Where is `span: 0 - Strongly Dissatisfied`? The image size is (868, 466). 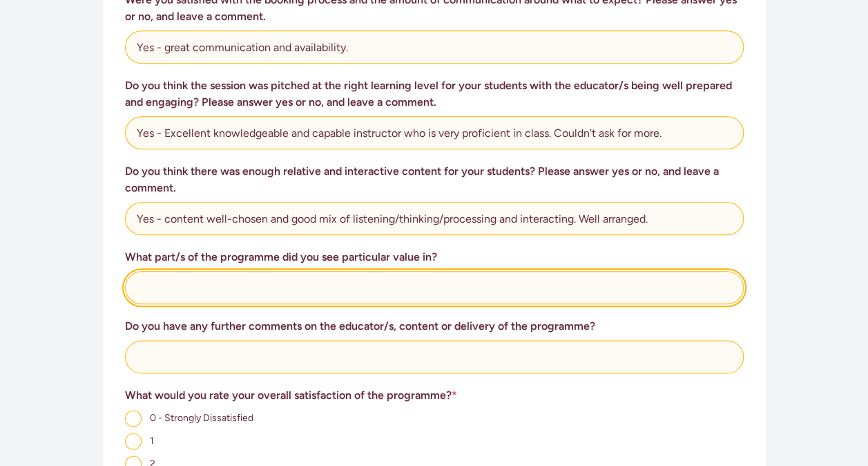
span: 0 - Strongly Dissatisfied is located at coordinates (202, 418).